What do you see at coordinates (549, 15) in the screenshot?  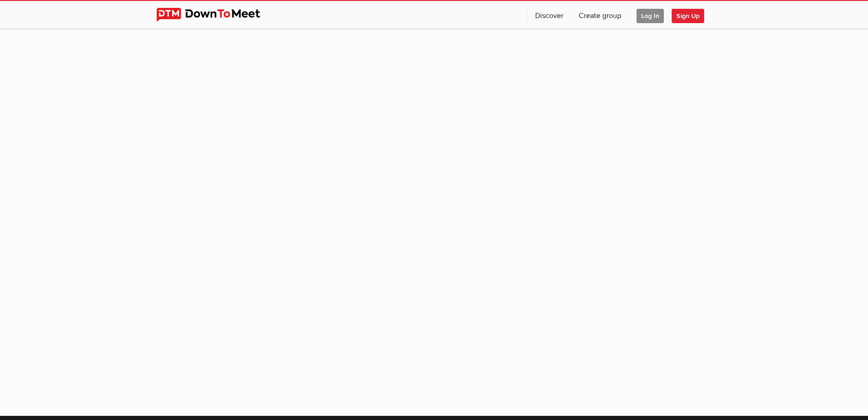 I see `a: Discover` at bounding box center [549, 15].